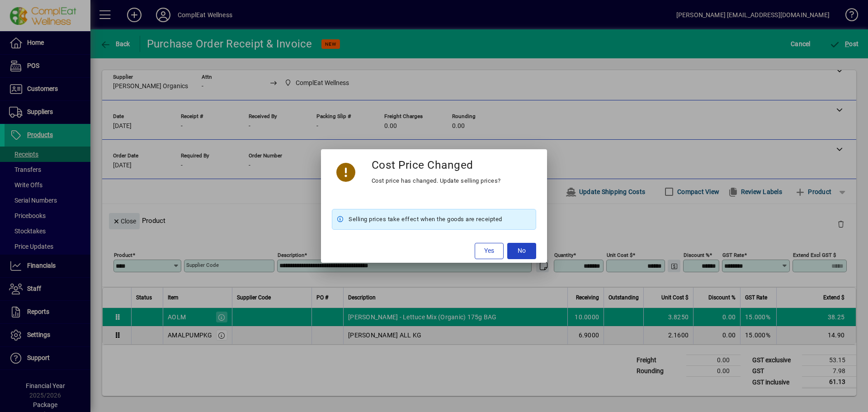 This screenshot has height=412, width=868. Describe the element at coordinates (521, 250) in the screenshot. I see `span: No` at that location.